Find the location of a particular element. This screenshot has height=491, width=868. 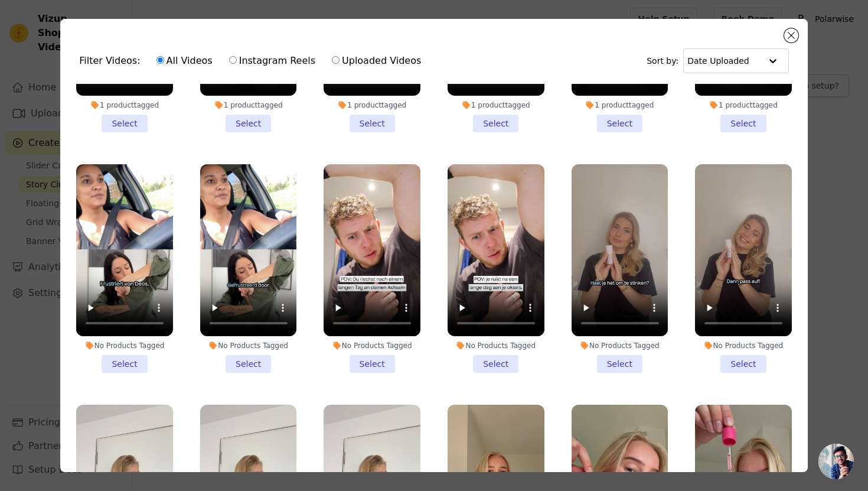

label: Uploaded Videos is located at coordinates (376, 61).